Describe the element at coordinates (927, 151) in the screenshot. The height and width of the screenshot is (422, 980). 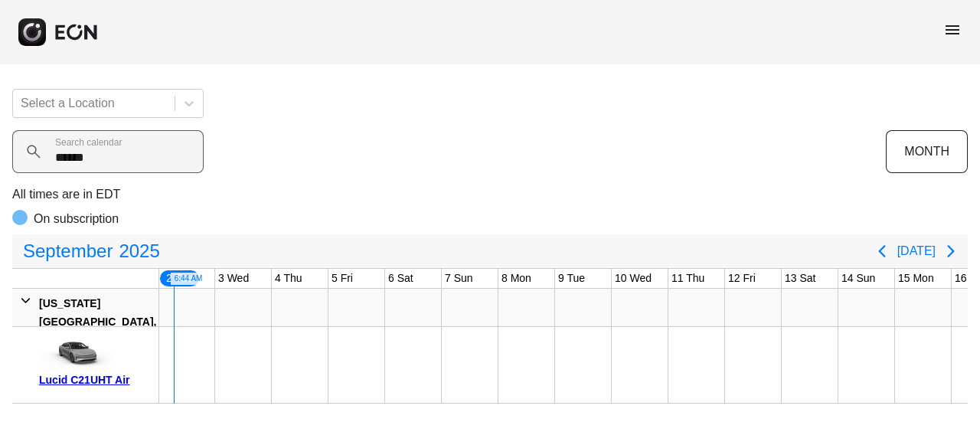
I see `button: MONTH` at that location.